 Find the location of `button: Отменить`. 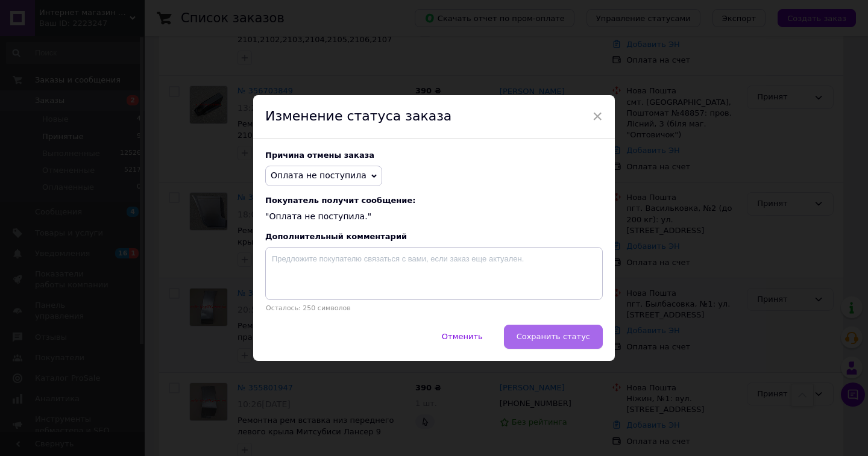

button: Отменить is located at coordinates (462, 336).